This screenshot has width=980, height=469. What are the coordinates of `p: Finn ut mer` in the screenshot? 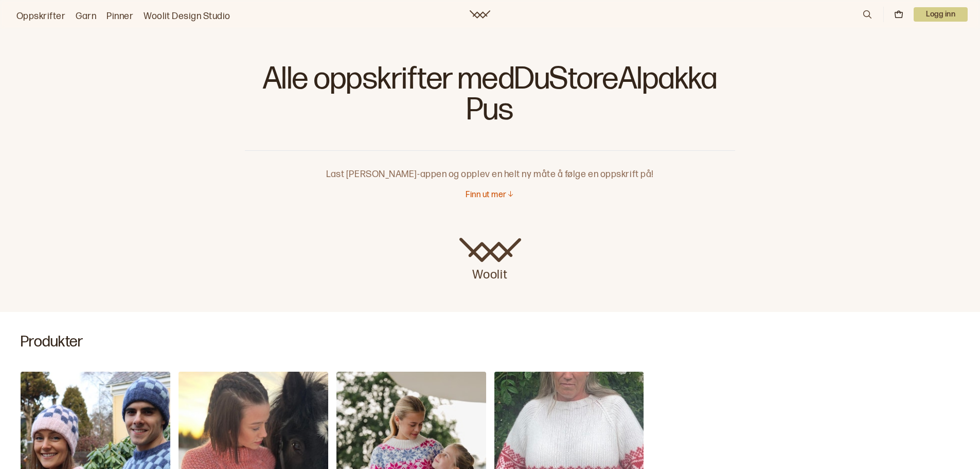 It's located at (486, 195).